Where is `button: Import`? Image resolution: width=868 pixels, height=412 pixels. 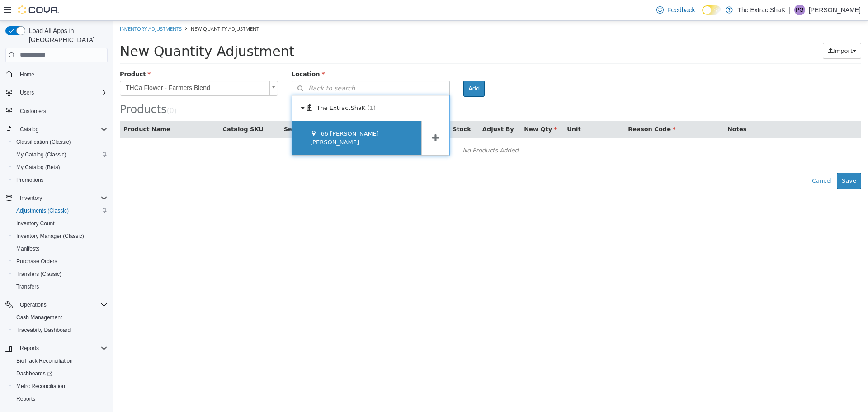
button: Import is located at coordinates (729, 30).